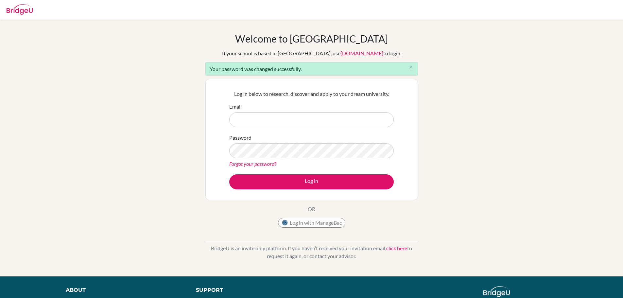  Describe the element at coordinates (311, 209) in the screenshot. I see `p: OR` at that location.